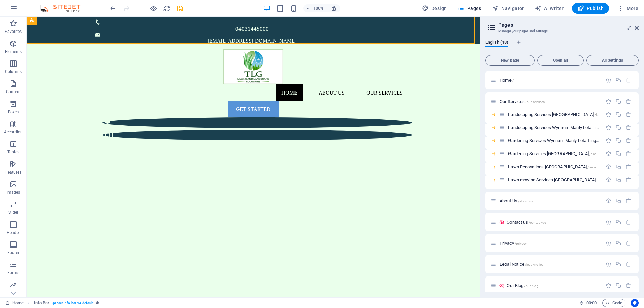  Describe the element at coordinates (14, 193) in the screenshot. I see `p: Images` at that location.